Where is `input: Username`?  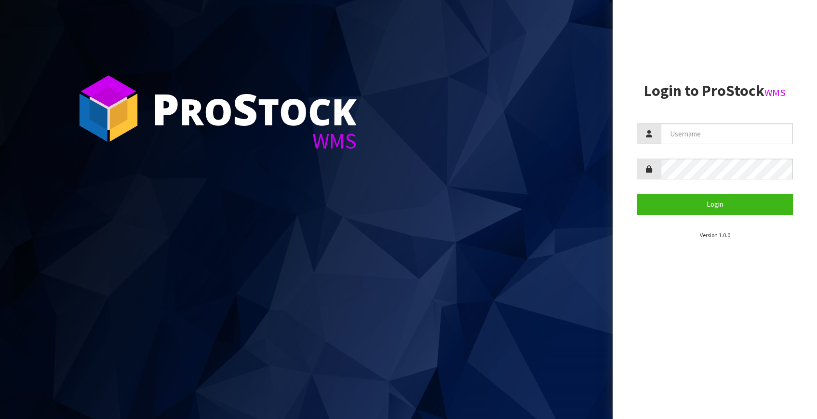
input: Username is located at coordinates (727, 134).